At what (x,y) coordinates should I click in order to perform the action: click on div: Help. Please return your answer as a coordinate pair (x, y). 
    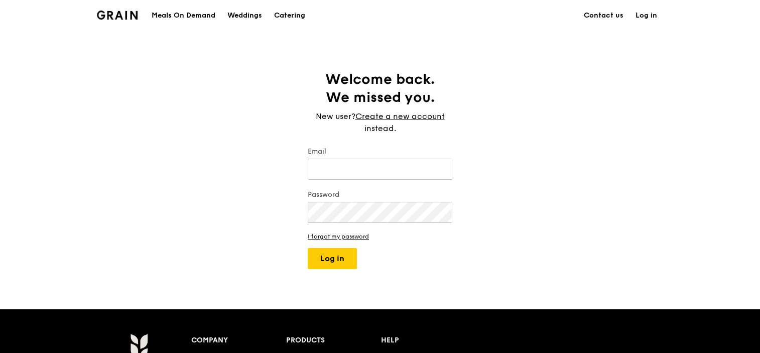
    Looking at the image, I should click on (428, 340).